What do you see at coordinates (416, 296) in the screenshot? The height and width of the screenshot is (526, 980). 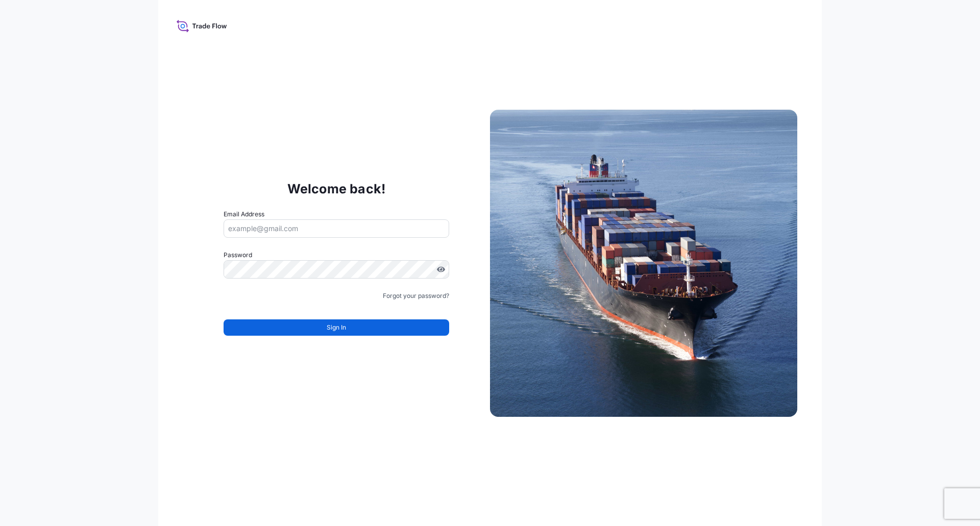 I see `a: Forgot your password?` at bounding box center [416, 296].